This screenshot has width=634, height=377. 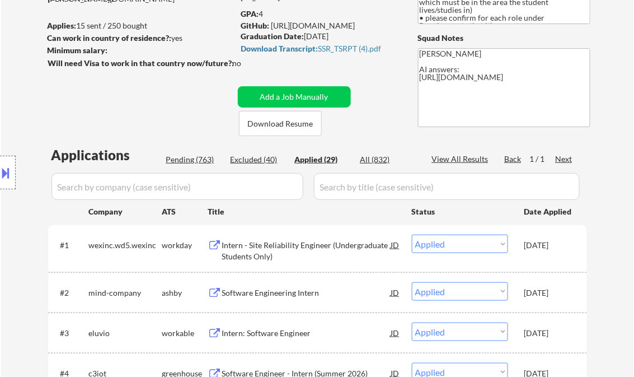 What do you see at coordinates (110, 38) in the screenshot?
I see `strong: Can work in country of residence?:` at bounding box center [110, 38].